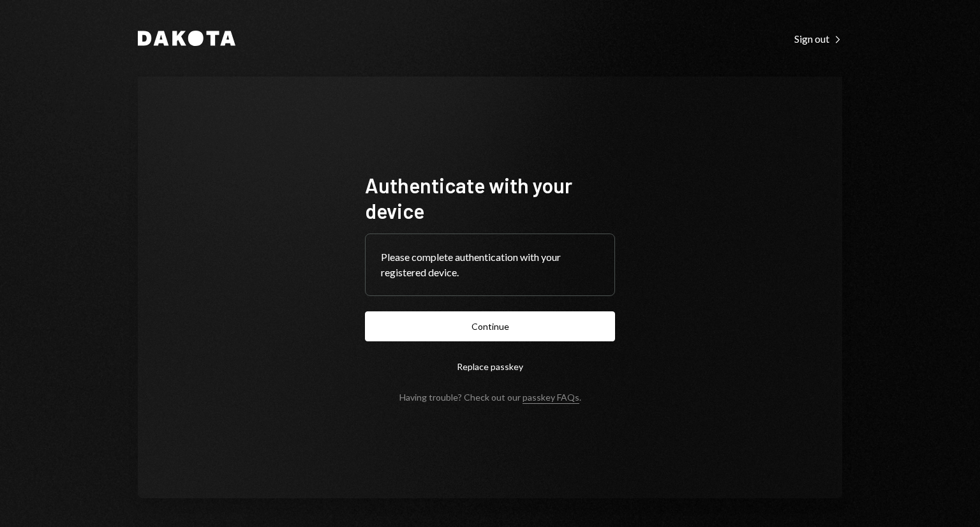 The image size is (980, 527). I want to click on button: Continue, so click(490, 326).